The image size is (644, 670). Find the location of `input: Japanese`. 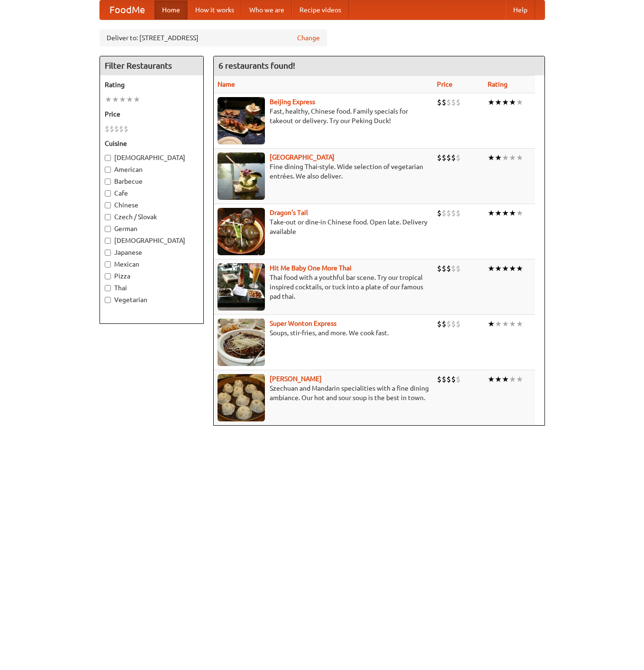

input: Japanese is located at coordinates (108, 252).